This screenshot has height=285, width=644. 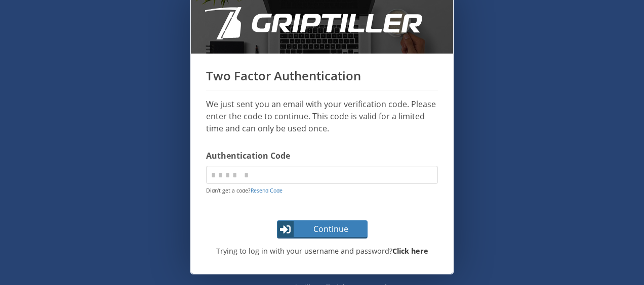 I want to click on h1: Two Factor Authentication, so click(x=322, y=79).